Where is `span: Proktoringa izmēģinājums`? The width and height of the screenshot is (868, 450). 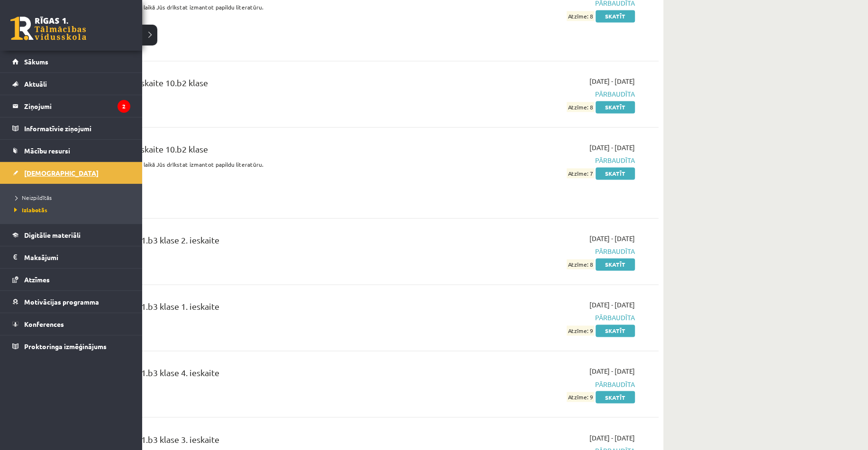 span: Proktoringa izmēģinājums is located at coordinates (65, 346).